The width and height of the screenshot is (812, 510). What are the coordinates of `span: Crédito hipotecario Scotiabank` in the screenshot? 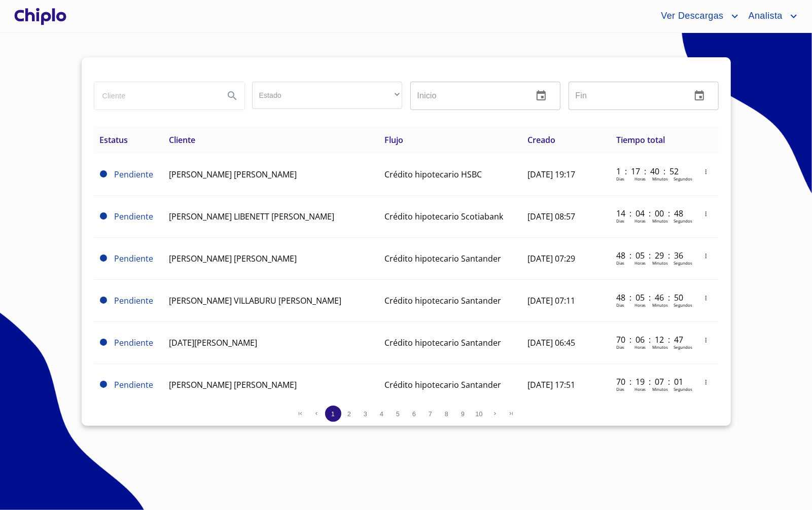 It's located at (444, 216).